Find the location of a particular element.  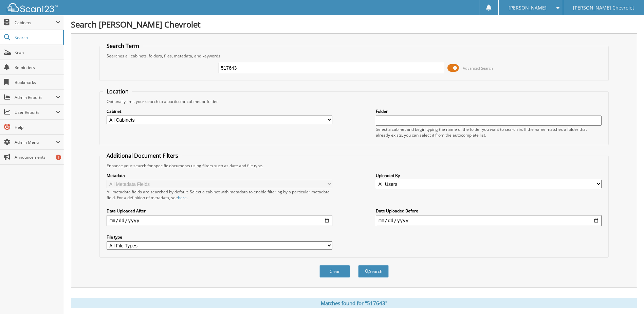

span: Reminders is located at coordinates (37, 68).